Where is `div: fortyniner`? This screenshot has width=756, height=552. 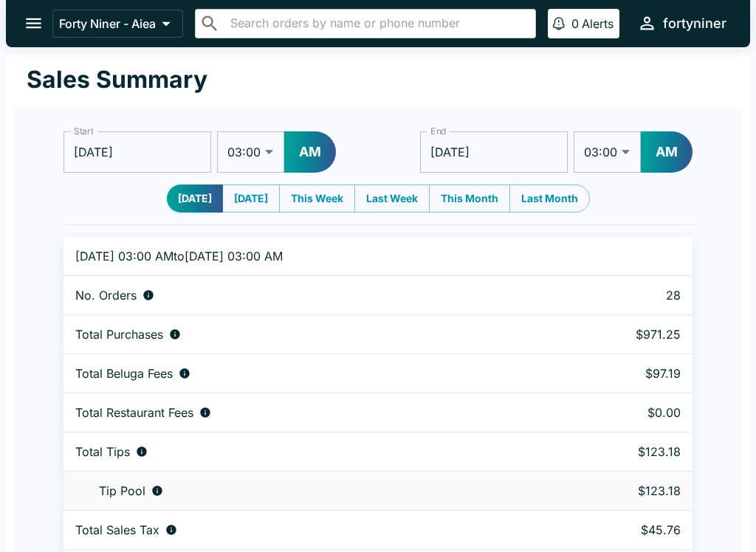 div: fortyniner is located at coordinates (695, 24).